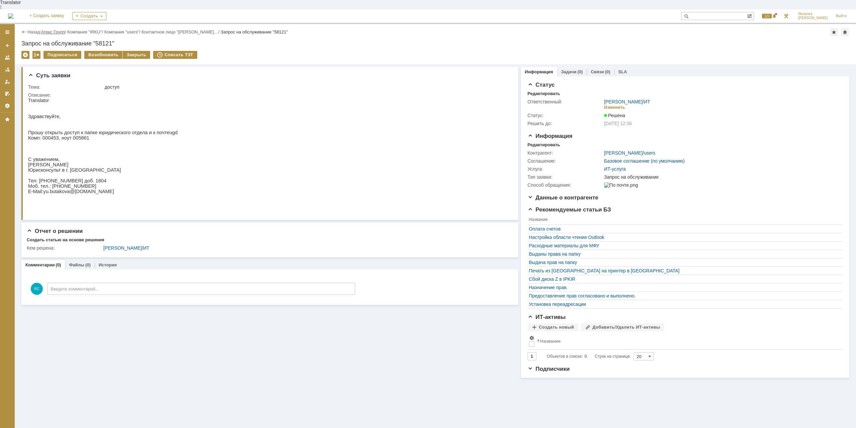  What do you see at coordinates (585, 356) in the screenshot?
I see `div: 0` at bounding box center [585, 356].